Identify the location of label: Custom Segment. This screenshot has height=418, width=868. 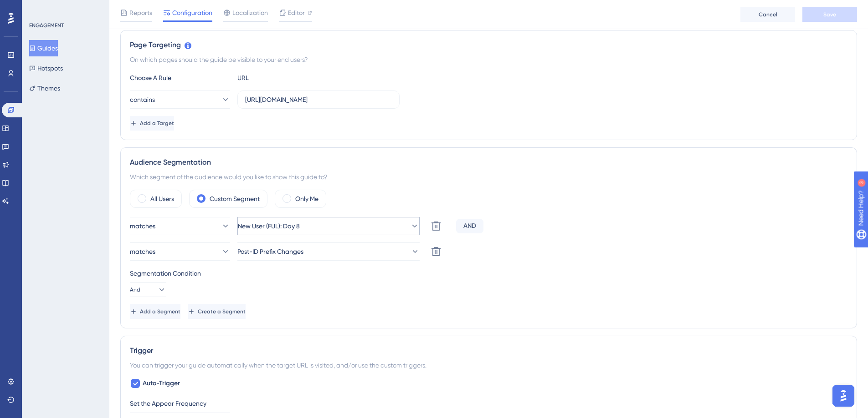
(235, 199).